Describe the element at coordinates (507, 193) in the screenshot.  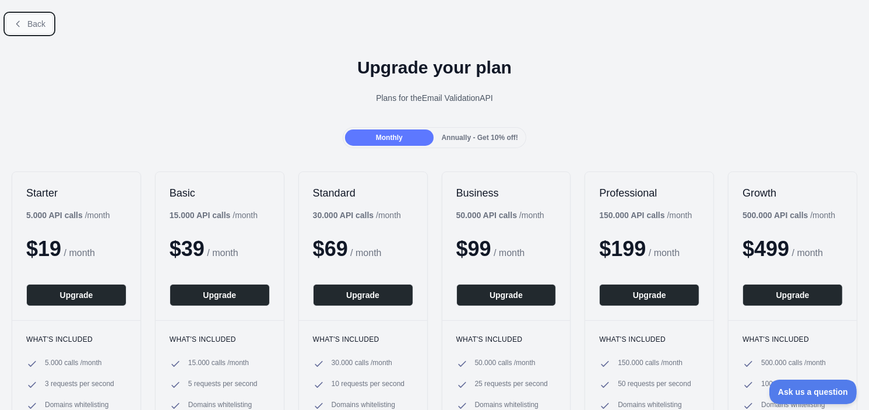
I see `h2: Business` at that location.